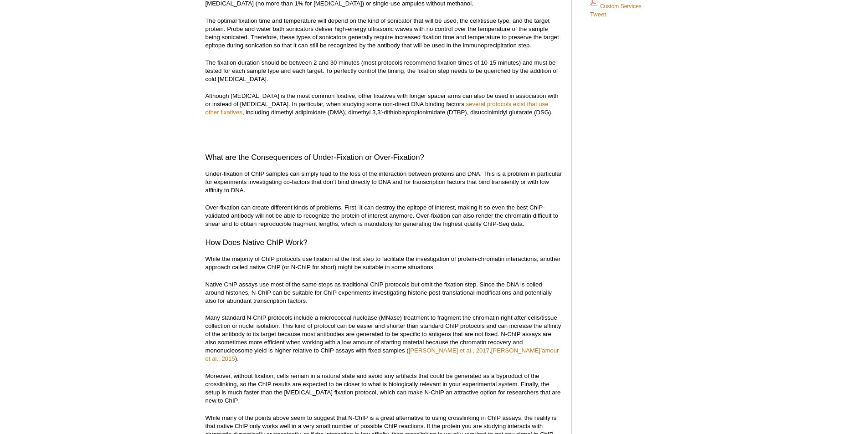  Describe the element at coordinates (384, 182) in the screenshot. I see `p: Under-fixation of ChIP samples can simply lead to the loss of the interaction between proteins an...` at that location.